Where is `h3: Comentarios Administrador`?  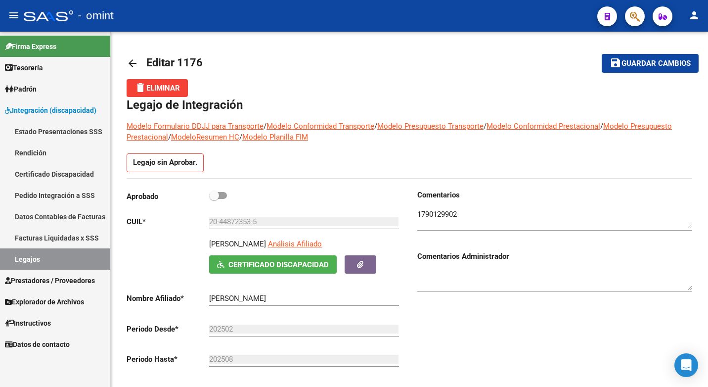 h3: Comentarios Administrador is located at coordinates (555, 256).